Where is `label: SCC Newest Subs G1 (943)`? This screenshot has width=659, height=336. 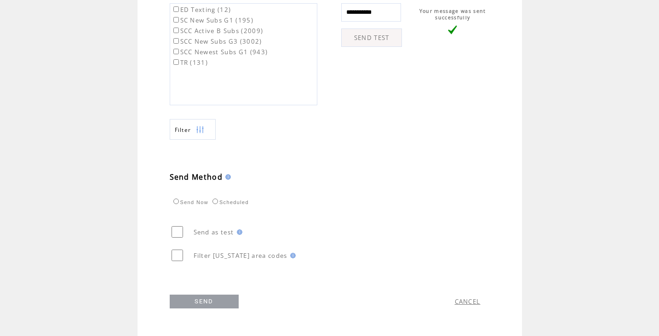
label: SCC Newest Subs G1 (943) is located at coordinates (220, 52).